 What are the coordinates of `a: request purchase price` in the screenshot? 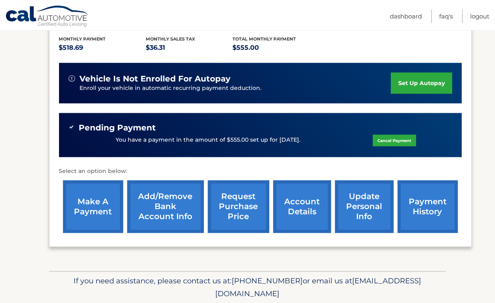 It's located at (239, 207).